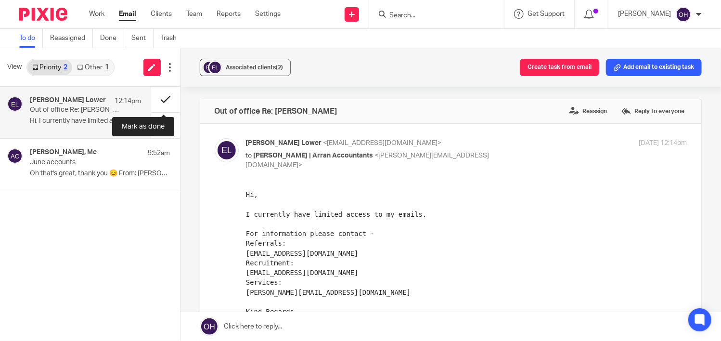 The width and height of the screenshot is (721, 341). What do you see at coordinates (194, 14) in the screenshot?
I see `a: Team` at bounding box center [194, 14].